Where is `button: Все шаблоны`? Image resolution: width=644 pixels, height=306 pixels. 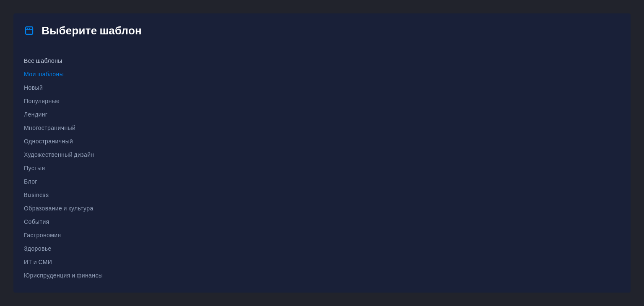 button: Все шаблоны is located at coordinates (63, 61).